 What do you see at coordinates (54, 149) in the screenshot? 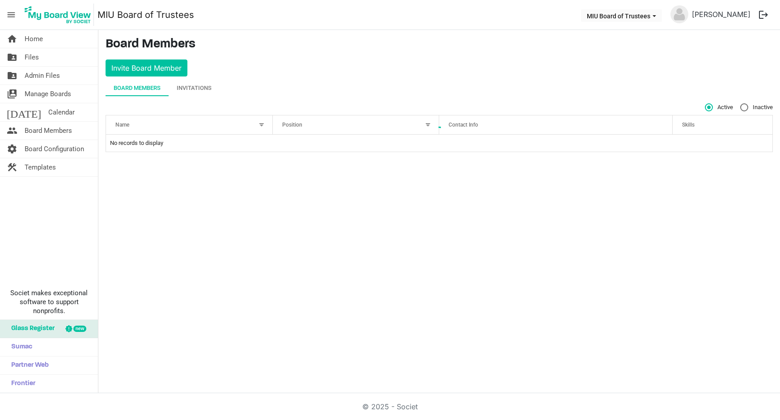
I see `span: Board Configuration` at bounding box center [54, 149].